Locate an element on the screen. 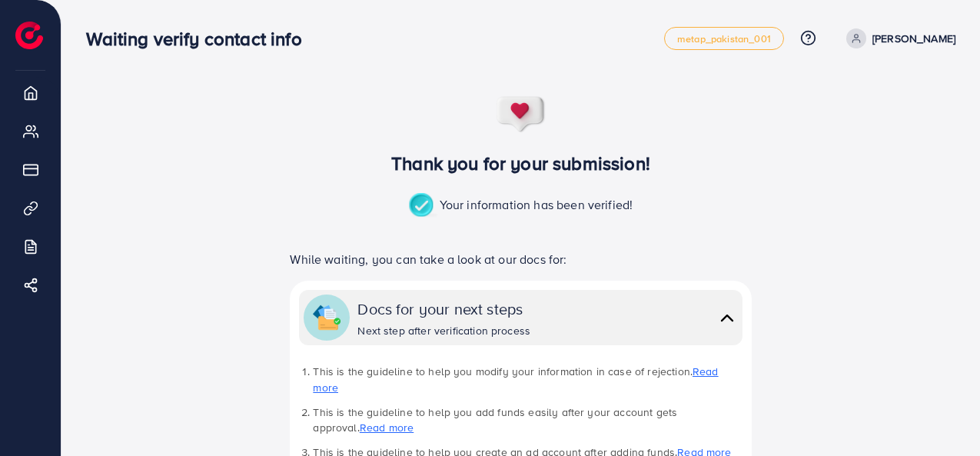  a: logo is located at coordinates (29, 36).